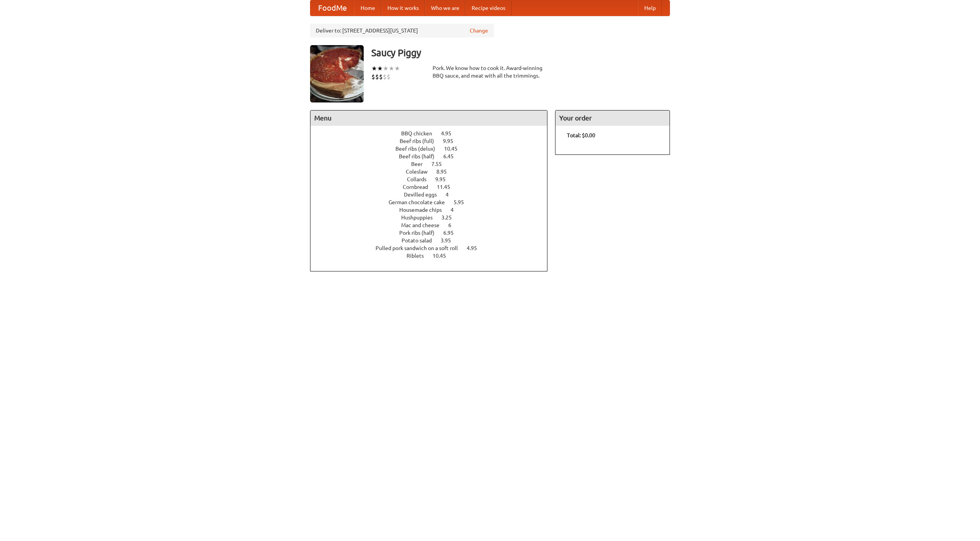 This screenshot has width=980, height=541. I want to click on span: 6, so click(453, 226).